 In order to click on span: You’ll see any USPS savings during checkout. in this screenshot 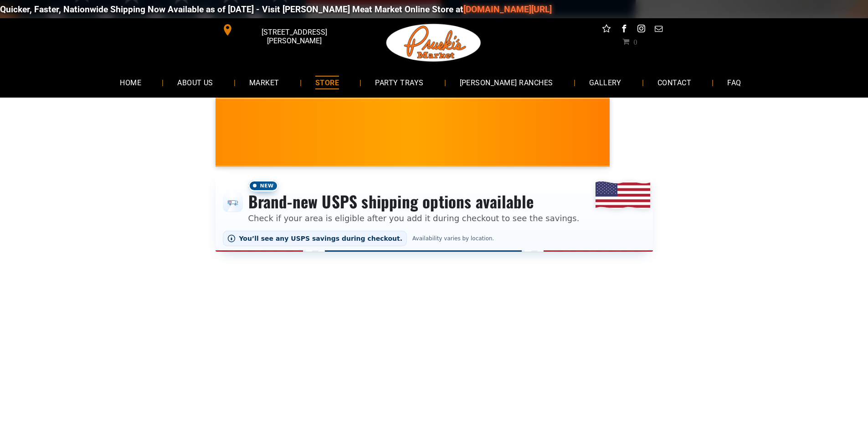, I will do `click(321, 239)`.